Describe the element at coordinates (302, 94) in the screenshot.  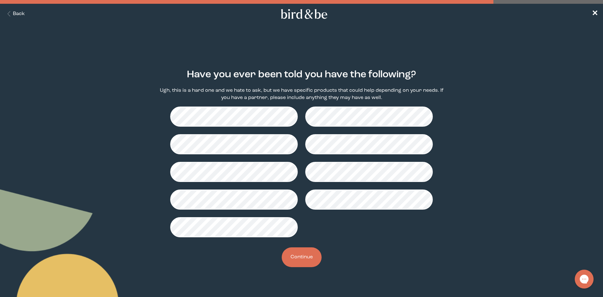
I see `p: Ugh, this is a hard one and we hate to ask, but we have specific products that could help dependi...` at that location.